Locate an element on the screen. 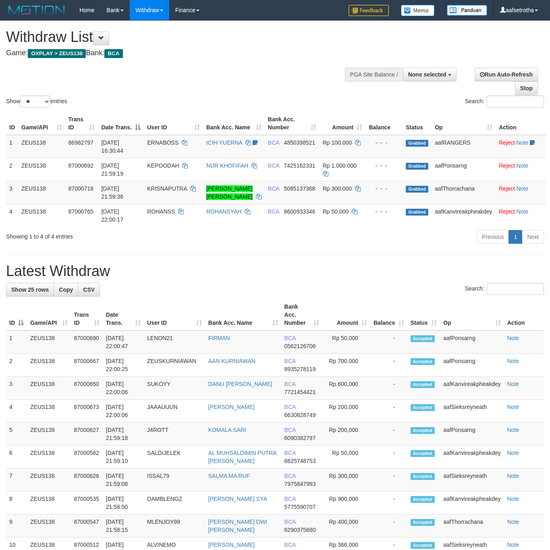 This screenshot has width=550, height=550. th: Date Trans.: activate to sort column ascending is located at coordinates (123, 315).